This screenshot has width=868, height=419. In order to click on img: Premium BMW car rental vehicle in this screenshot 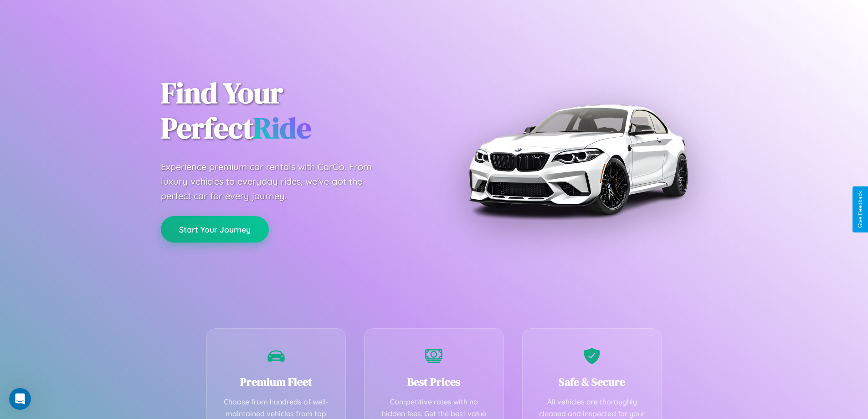, I will do `click(578, 160)`.